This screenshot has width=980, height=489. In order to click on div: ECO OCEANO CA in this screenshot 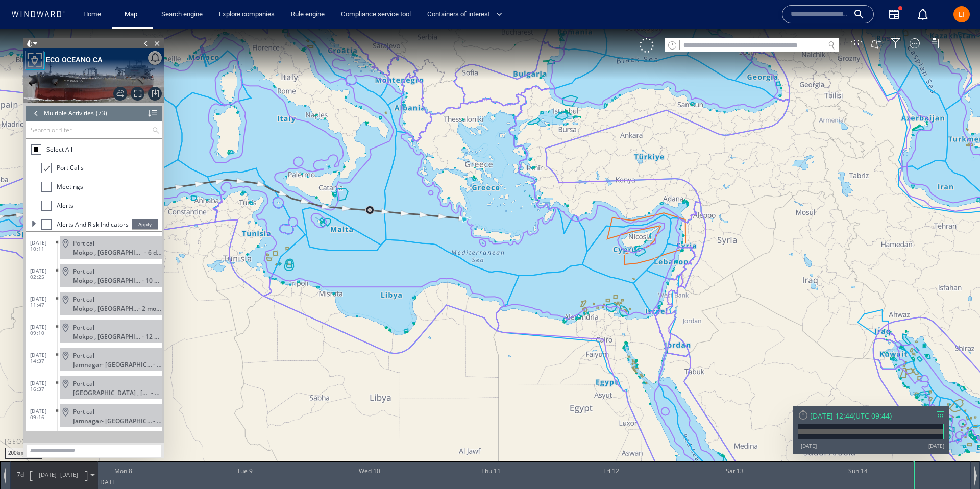, I will do `click(74, 31)`.